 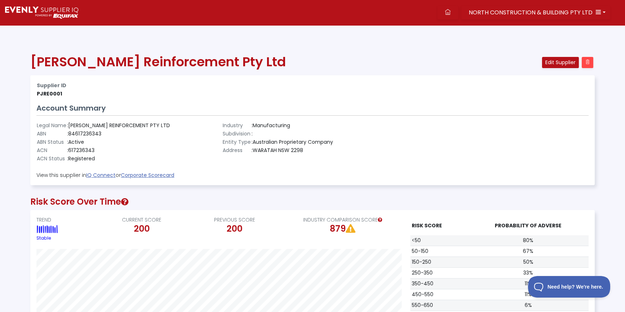 What do you see at coordinates (439, 241) in the screenshot?
I see `td: <50` at bounding box center [439, 241].